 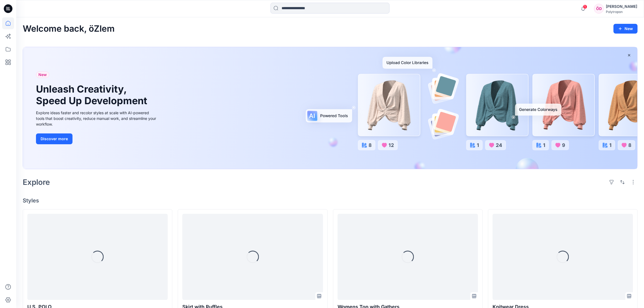 What do you see at coordinates (97, 139) in the screenshot?
I see `a: Discover more` at bounding box center [97, 139].